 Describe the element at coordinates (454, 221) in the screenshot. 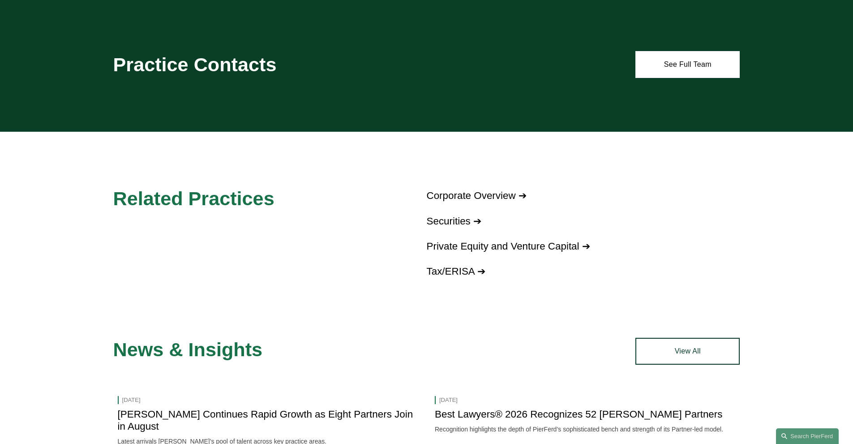

I see `a: Securities ➔` at that location.